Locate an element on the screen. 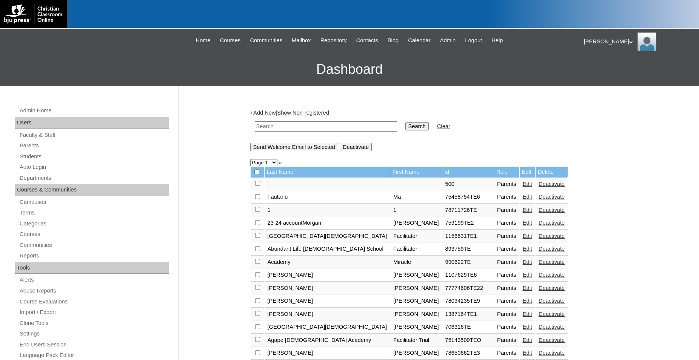 This screenshot has height=360, width=699. td: Delete is located at coordinates (551, 172).